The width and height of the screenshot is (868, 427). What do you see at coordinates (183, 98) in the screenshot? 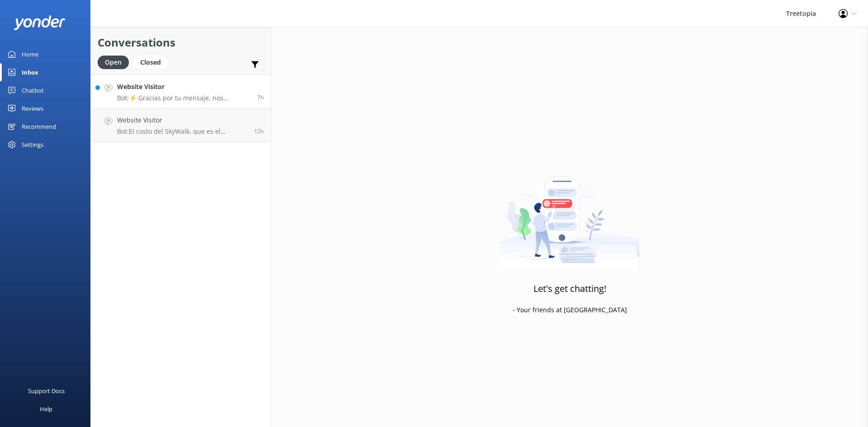
I see `p: Bot: ⚡ Gracias por tu mensaje, nos pondremos en contacto contigo lo antes posible. También puedes...` at bounding box center [183, 98].